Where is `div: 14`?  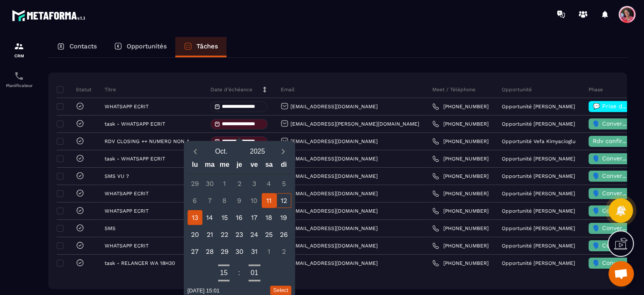 div: 14 is located at coordinates (210, 217).